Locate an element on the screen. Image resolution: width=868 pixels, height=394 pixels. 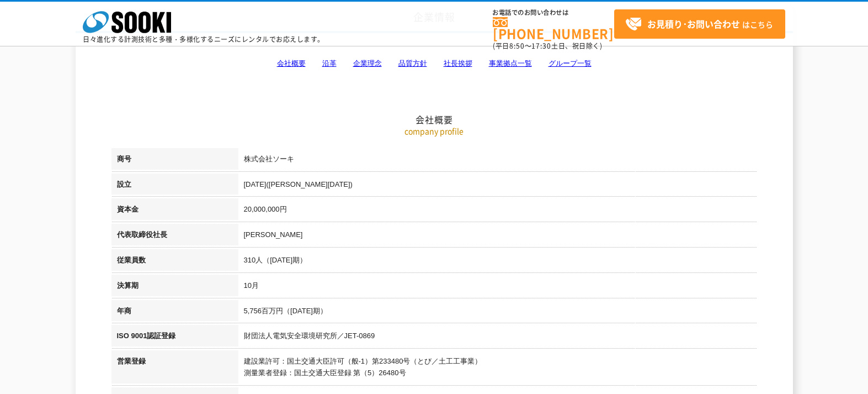
td: 株式会社ソーキ is located at coordinates (498, 160).